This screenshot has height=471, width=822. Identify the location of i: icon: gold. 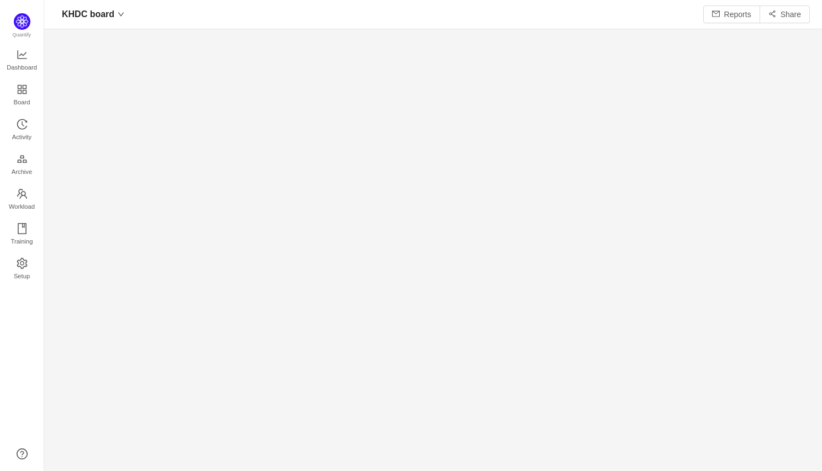
(22, 159).